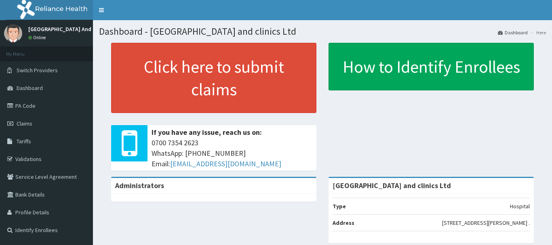 The width and height of the screenshot is (552, 245). Describe the element at coordinates (13, 33) in the screenshot. I see `img: User Image` at that location.